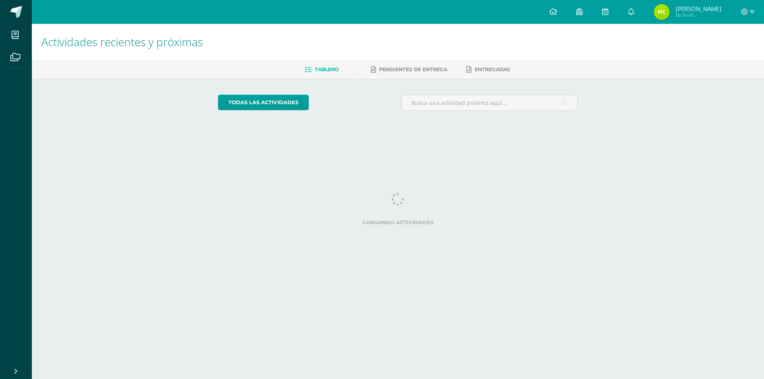 This screenshot has height=379, width=764. Describe the element at coordinates (492, 69) in the screenshot. I see `span: Entregadas` at that location.